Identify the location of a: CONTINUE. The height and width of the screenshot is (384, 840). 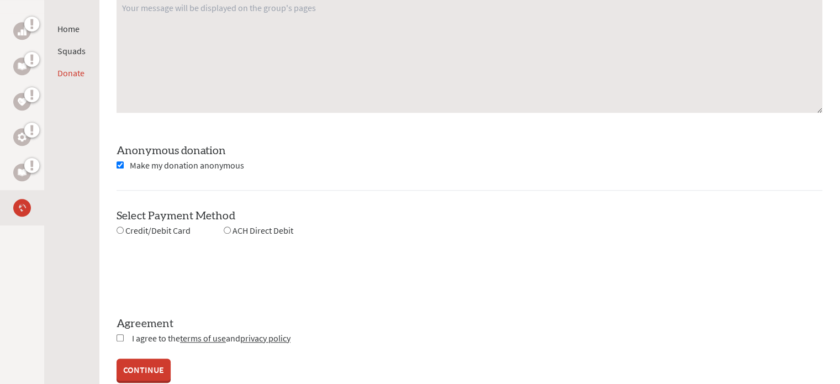
(144, 369).